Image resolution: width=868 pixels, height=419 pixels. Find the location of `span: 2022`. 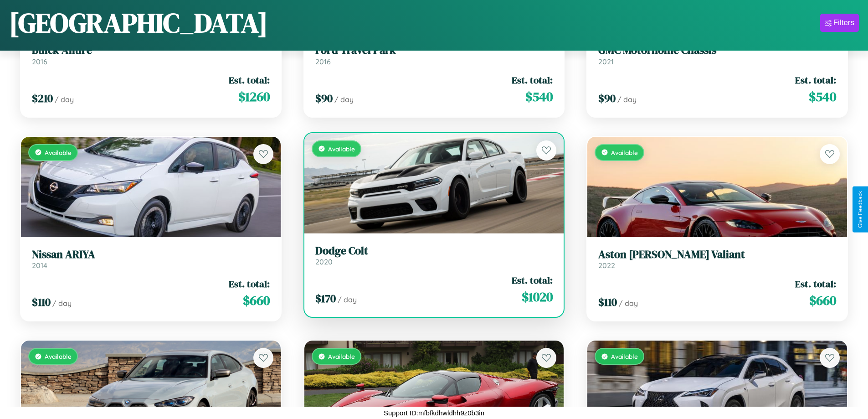

span: 2022 is located at coordinates (606, 265).